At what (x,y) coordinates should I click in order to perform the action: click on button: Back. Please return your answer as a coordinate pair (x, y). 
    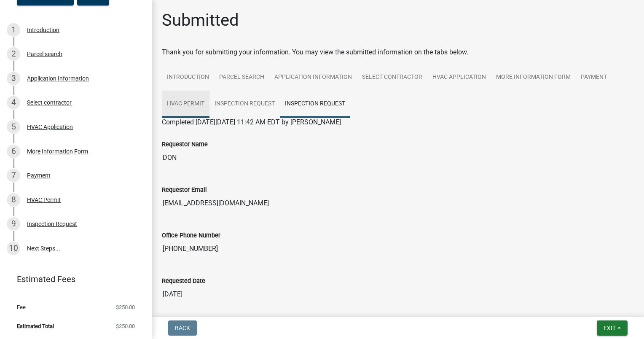
    Looking at the image, I should click on (183, 328).